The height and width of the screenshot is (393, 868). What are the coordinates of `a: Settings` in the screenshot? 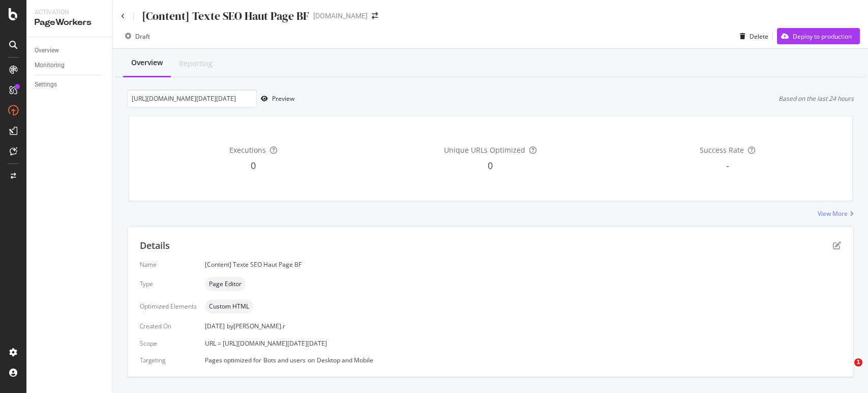 It's located at (69, 85).